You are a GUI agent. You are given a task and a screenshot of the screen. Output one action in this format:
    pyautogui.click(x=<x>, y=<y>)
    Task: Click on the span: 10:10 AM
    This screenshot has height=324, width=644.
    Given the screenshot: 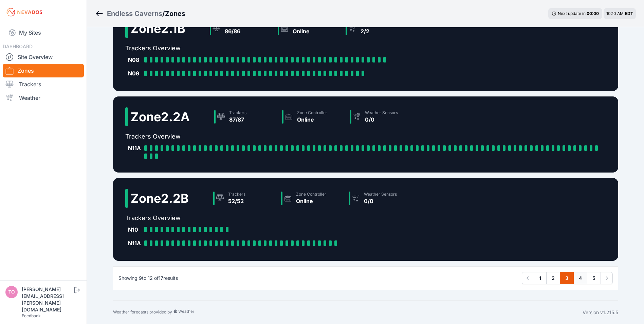 What is the action you would take?
    pyautogui.click(x=615, y=13)
    